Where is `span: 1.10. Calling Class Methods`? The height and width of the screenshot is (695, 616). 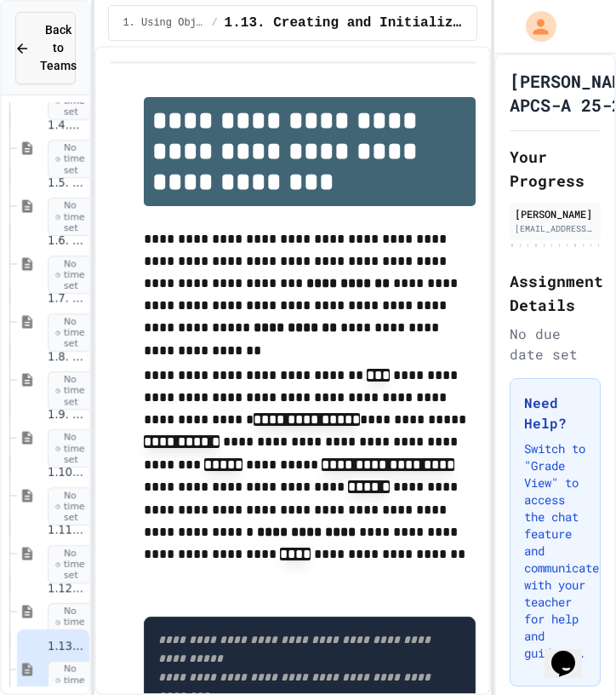
span: 1.10. Calling Class Methods is located at coordinates (67, 473).